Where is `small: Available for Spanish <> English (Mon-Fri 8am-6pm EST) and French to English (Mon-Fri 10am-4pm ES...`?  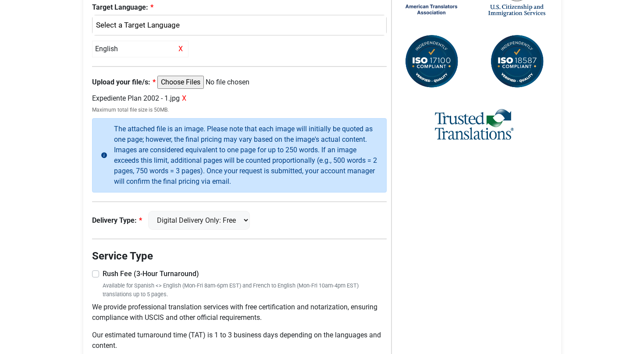 small: Available for Spanish <> English (Mon-Fri 8am-6pm EST) and French to English (Mon-Fri 10am-4pm ES... is located at coordinates (244, 290).